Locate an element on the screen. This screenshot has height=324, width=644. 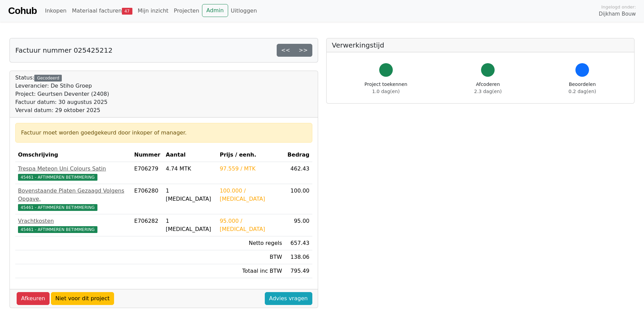
div: Gecodeerd is located at coordinates (48, 78).